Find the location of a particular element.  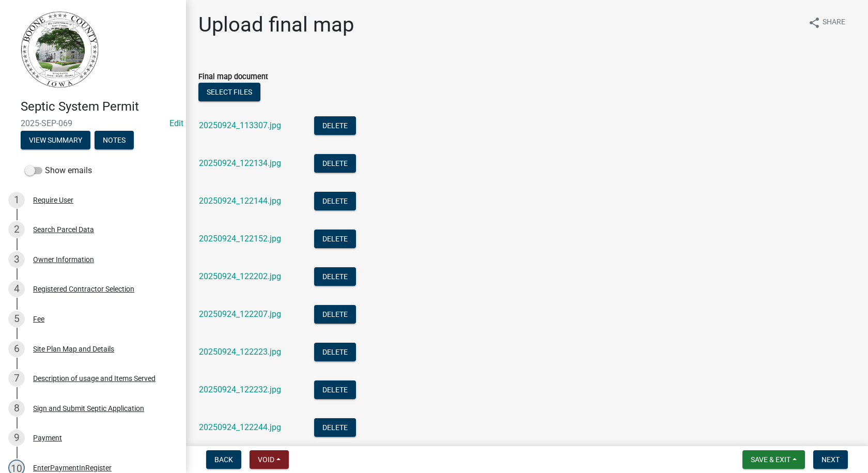

button: View Summary is located at coordinates (55, 140).